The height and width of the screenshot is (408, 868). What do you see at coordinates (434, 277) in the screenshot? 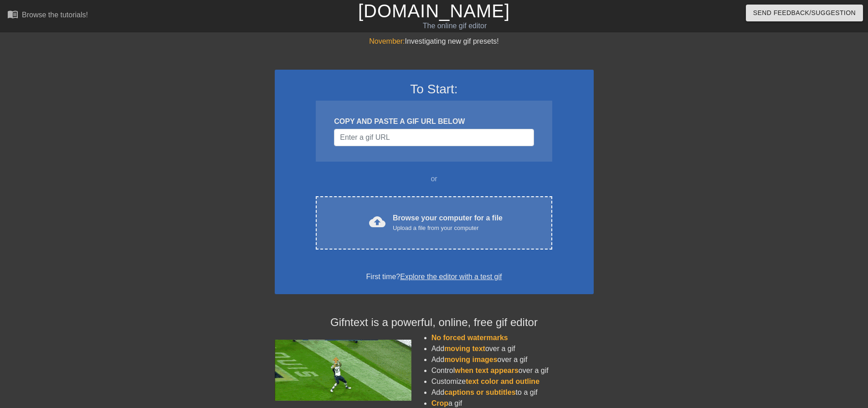
I see `div: First time?` at bounding box center [434, 277].